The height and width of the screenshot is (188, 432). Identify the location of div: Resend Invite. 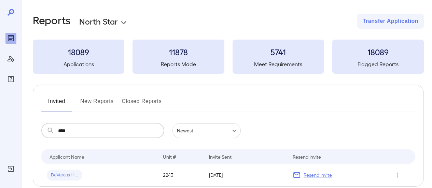
(307, 157).